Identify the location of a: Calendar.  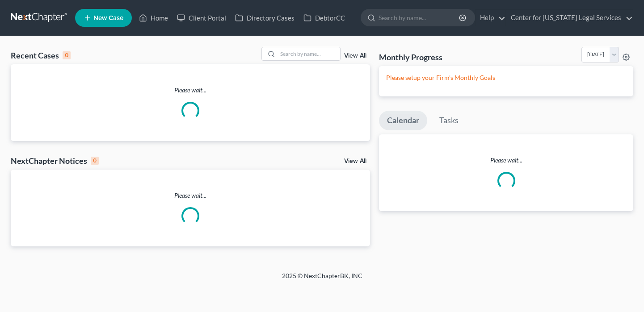
(403, 120).